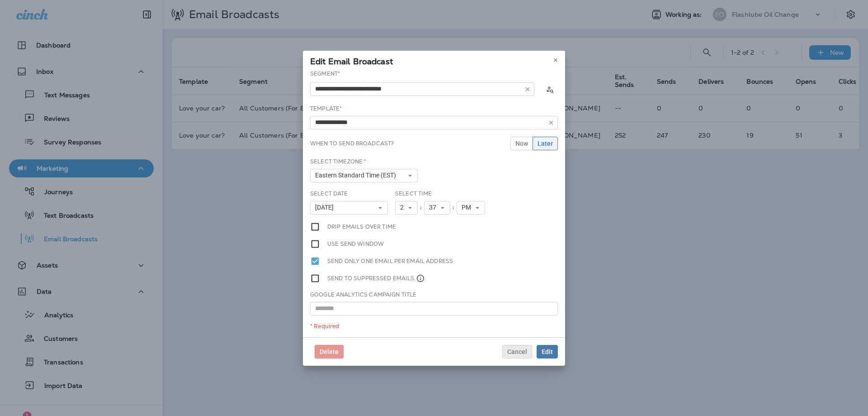  What do you see at coordinates (550, 89) in the screenshot?
I see `button: Calculate the estimated number of emails to be sent based on selected segment. (This could take a...` at bounding box center [550, 89].